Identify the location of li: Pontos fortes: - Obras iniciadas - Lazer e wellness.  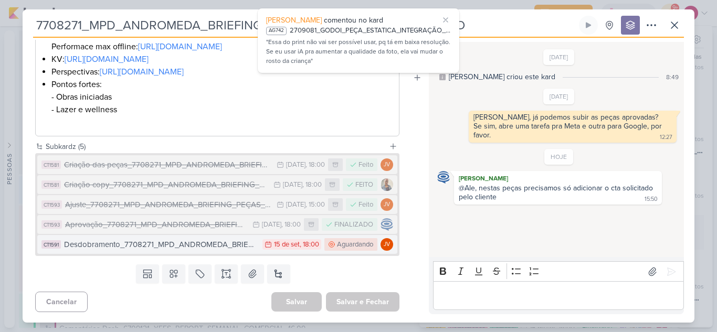
(222, 103).